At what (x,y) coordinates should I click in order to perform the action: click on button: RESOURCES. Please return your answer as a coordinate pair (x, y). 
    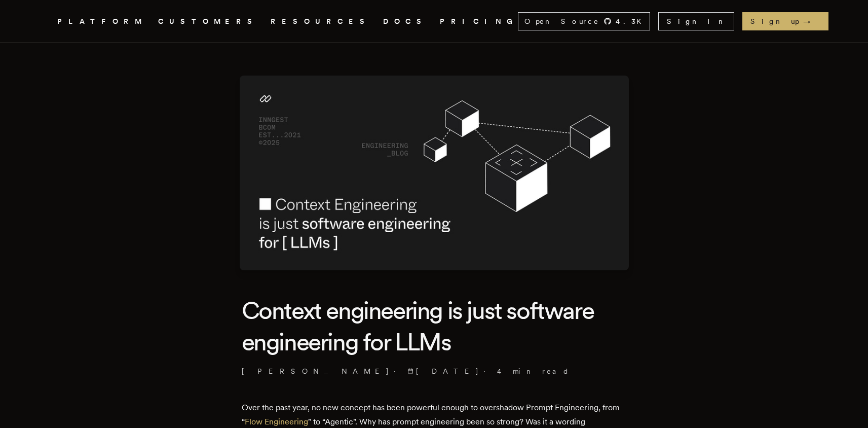
    Looking at the image, I should click on (321, 22).